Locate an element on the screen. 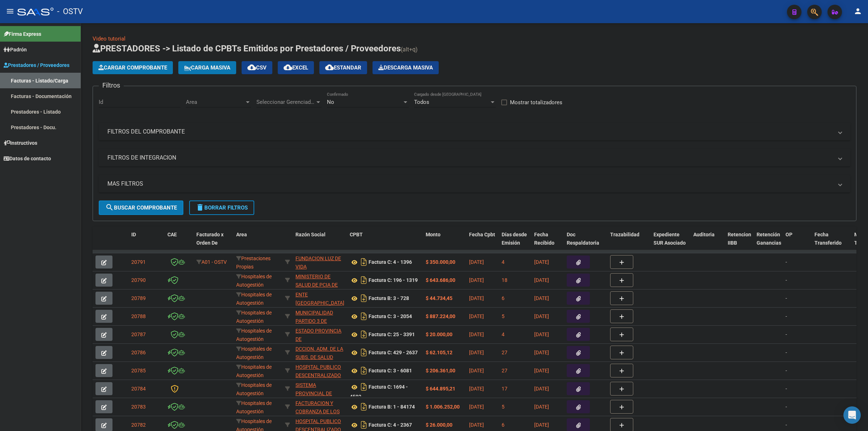 The height and width of the screenshot is (431, 868). div: 30707519378 is located at coordinates (320, 353).